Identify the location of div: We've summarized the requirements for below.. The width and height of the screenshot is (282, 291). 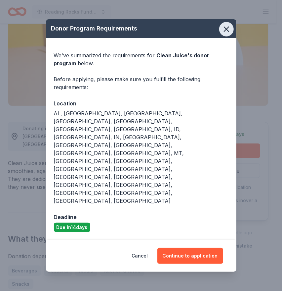
(141, 59).